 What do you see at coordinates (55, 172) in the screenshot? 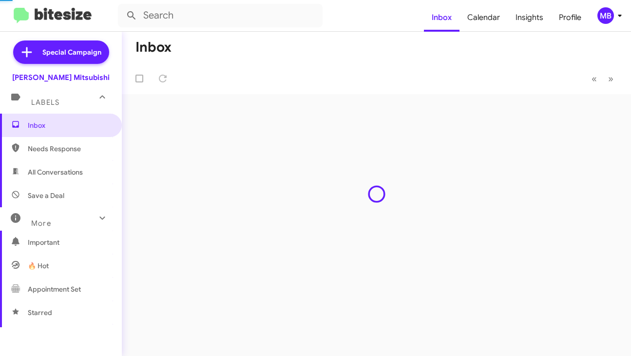
I see `span: All Conversations` at bounding box center [55, 172].